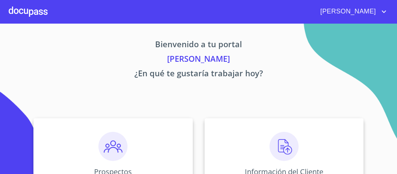  I want to click on button: account of current user, so click(352, 12).